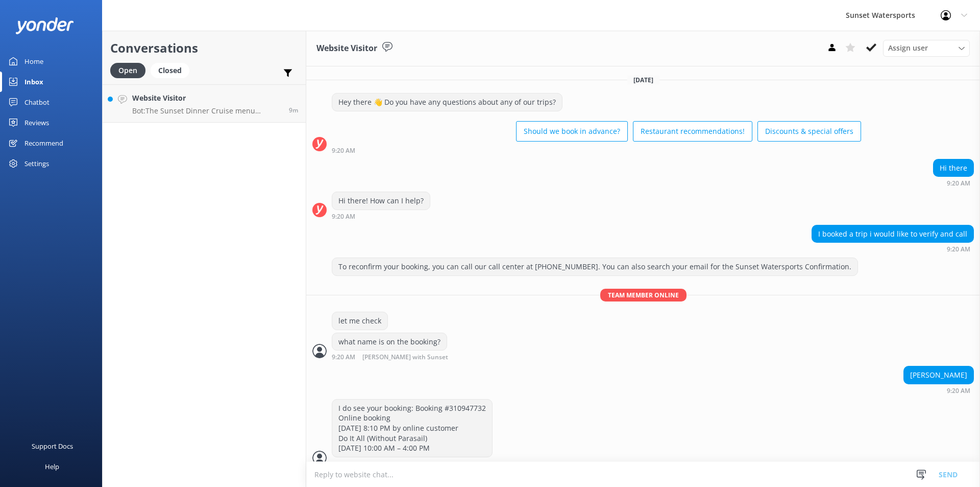 This screenshot has height=487, width=980. What do you see at coordinates (344, 464) in the screenshot?
I see `strong: 9:21 AM` at bounding box center [344, 464].